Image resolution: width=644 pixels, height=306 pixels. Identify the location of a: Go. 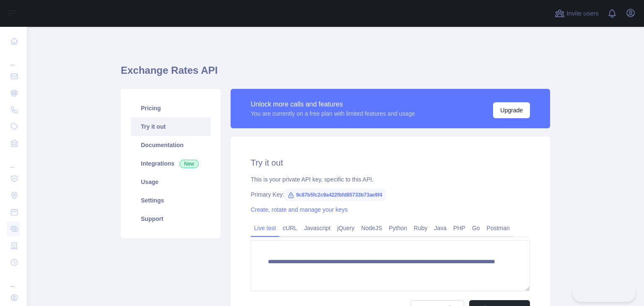
(476, 228).